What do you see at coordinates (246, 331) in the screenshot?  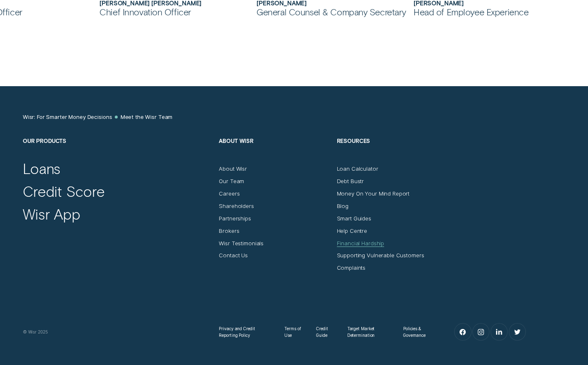 I see `a: Privacy and Credit Reporting Policy` at bounding box center [246, 331].